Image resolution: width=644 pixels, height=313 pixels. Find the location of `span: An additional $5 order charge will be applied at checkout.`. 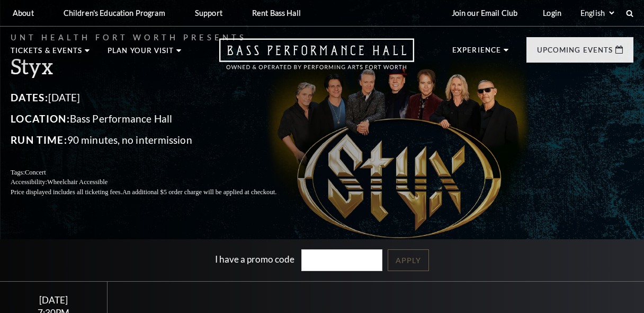

span: An additional $5 order charge will be applied at checkout. is located at coordinates (199, 192).